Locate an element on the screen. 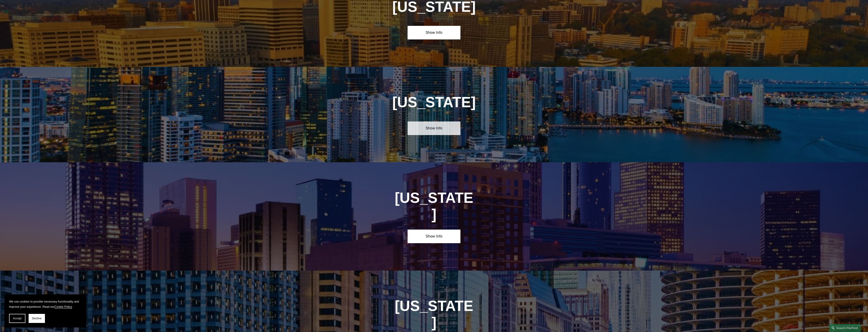 The width and height of the screenshot is (868, 332). section: Cookie banner is located at coordinates (45, 311).